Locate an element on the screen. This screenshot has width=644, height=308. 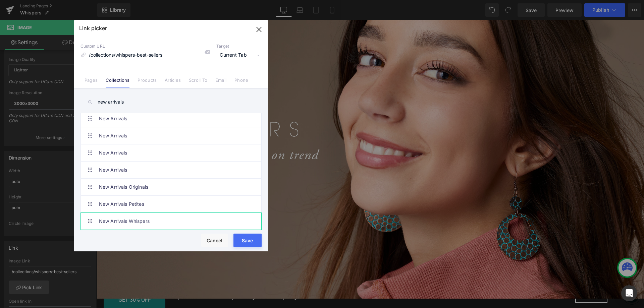
a: Products is located at coordinates (147, 82).